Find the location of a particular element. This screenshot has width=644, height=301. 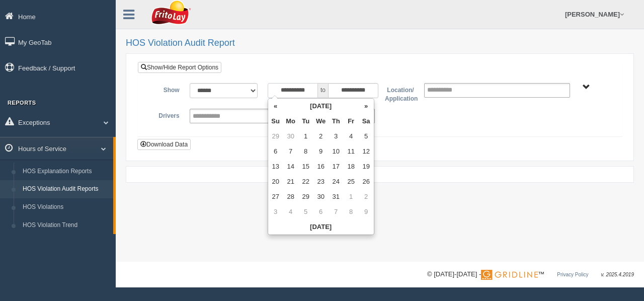

h2: HOS Violation Audit Report is located at coordinates (380, 43).